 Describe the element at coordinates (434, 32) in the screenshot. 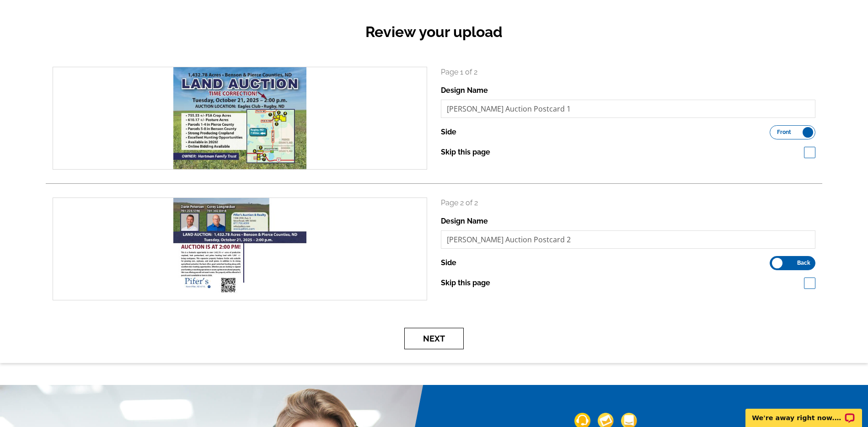

I see `h2: Review your upload` at that location.